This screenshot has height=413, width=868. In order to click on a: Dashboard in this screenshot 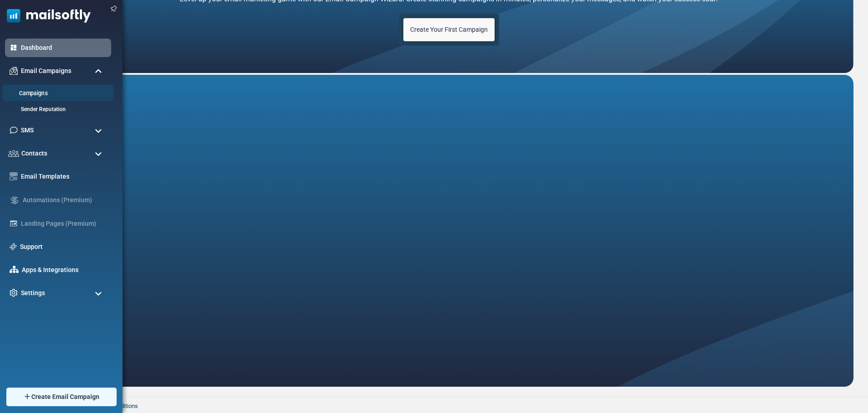, I will do `click(64, 47)`.